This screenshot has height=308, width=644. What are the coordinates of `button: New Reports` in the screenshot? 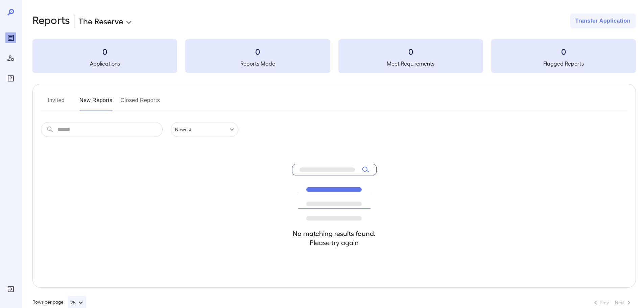 It's located at (96, 104).